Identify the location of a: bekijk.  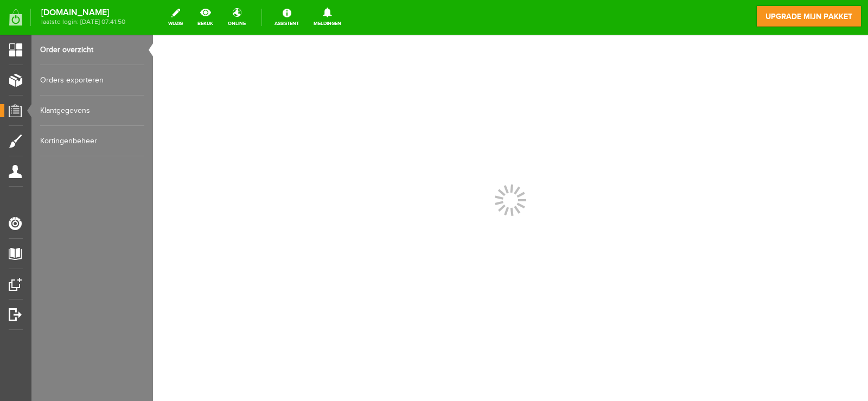
(205, 18).